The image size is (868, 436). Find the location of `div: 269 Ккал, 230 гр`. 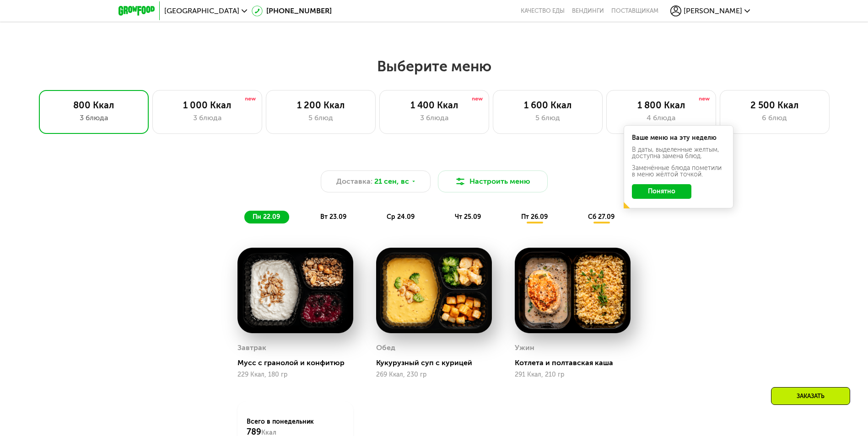

div: 269 Ккал, 230 гр is located at coordinates (434, 375).